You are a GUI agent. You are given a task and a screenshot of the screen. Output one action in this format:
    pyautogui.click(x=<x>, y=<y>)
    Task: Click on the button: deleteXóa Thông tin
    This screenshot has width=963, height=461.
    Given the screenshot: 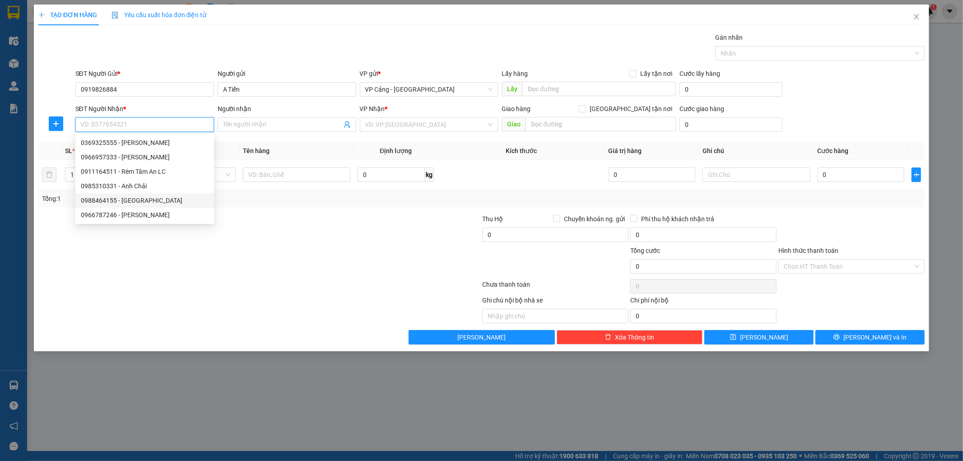 What is the action you would take?
    pyautogui.click(x=630, y=337)
    